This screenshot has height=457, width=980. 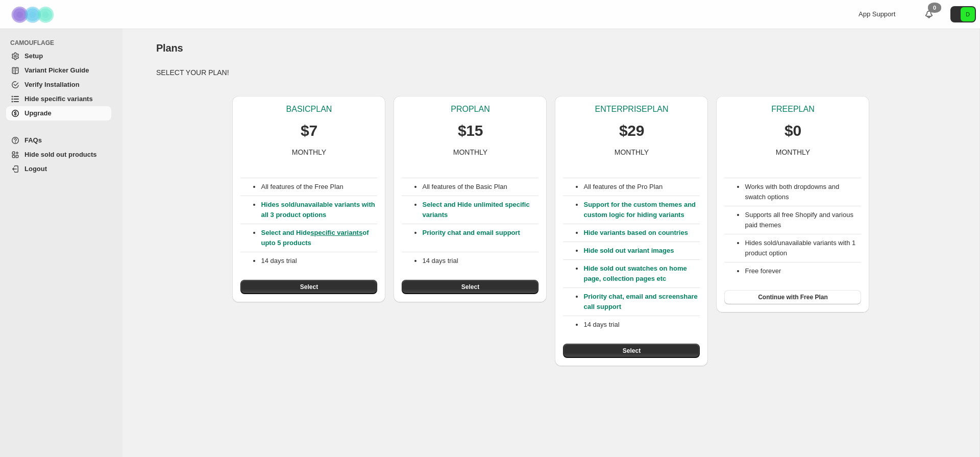 What do you see at coordinates (38, 113) in the screenshot?
I see `span: Upgrade` at bounding box center [38, 113].